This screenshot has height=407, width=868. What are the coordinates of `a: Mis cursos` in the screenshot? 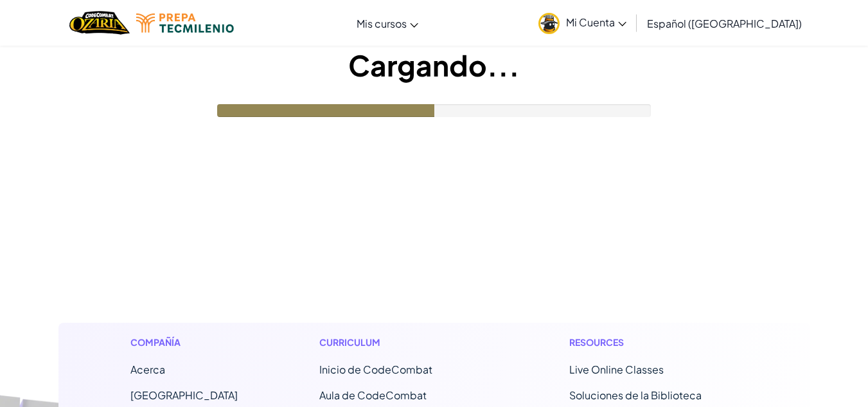 It's located at (388, 23).